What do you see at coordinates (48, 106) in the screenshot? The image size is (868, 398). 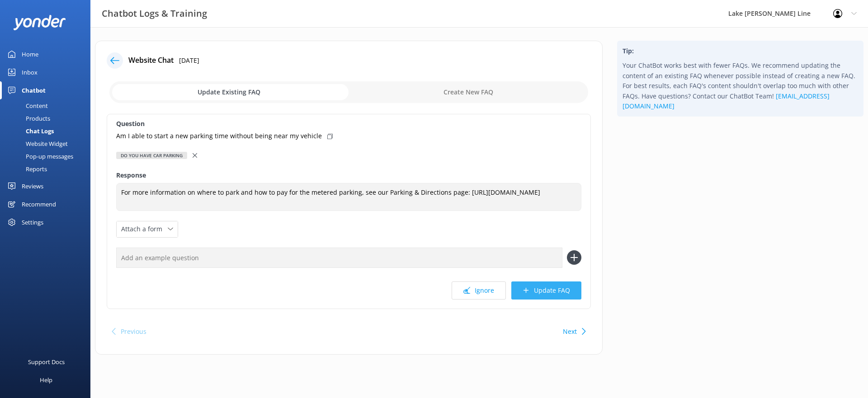 I see `a: Content` at bounding box center [48, 106].